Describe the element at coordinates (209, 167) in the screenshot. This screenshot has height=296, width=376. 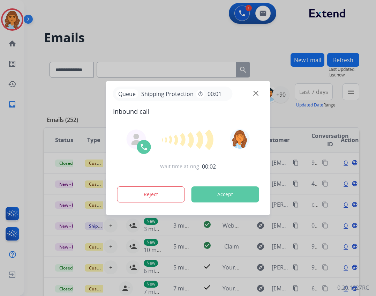
I see `span: 00:02` at that location.